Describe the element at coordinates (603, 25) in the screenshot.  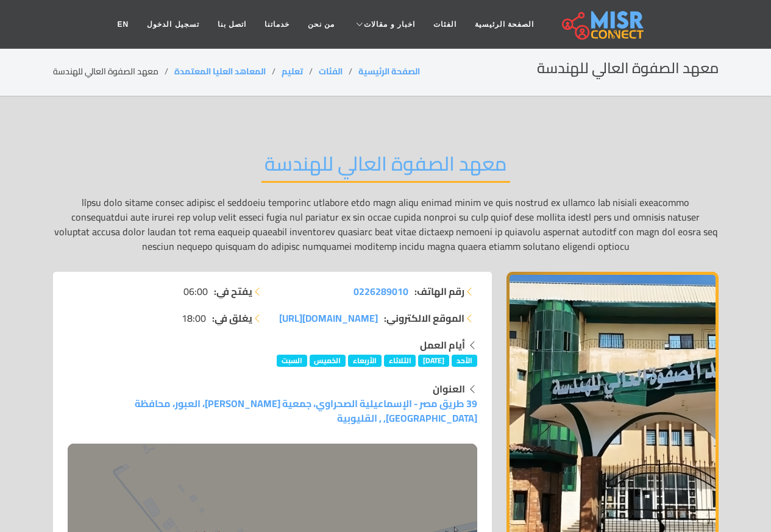
I see `img: main.misr_connect` at that location.